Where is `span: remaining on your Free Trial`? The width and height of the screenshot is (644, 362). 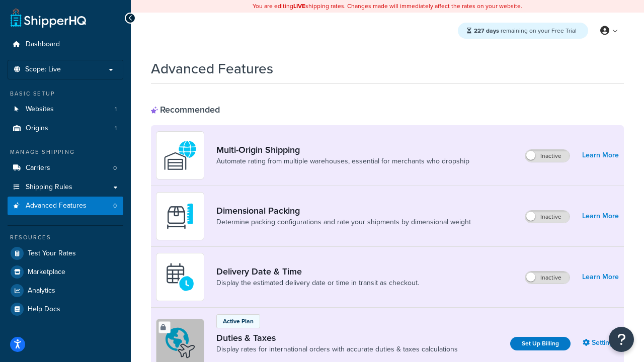
span: remaining on your Free Trial is located at coordinates (525, 31).